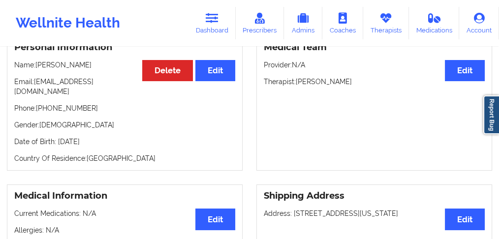  What do you see at coordinates (374, 47) in the screenshot?
I see `h3: Medical Team` at bounding box center [374, 47].